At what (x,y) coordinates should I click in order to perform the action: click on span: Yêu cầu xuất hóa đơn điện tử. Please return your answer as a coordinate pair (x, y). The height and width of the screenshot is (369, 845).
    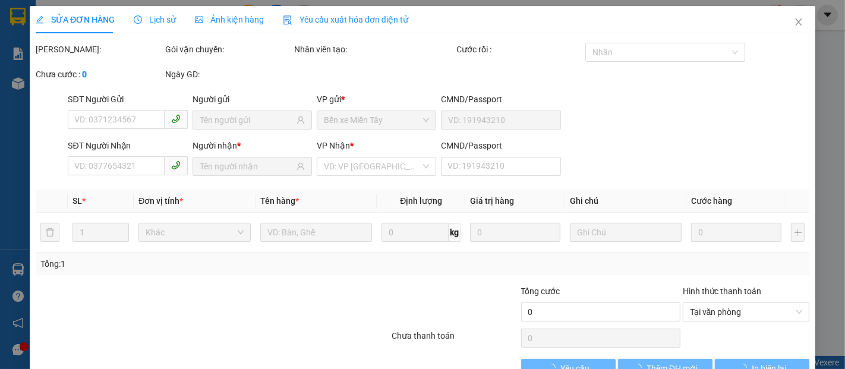
    Looking at the image, I should click on (345, 20).